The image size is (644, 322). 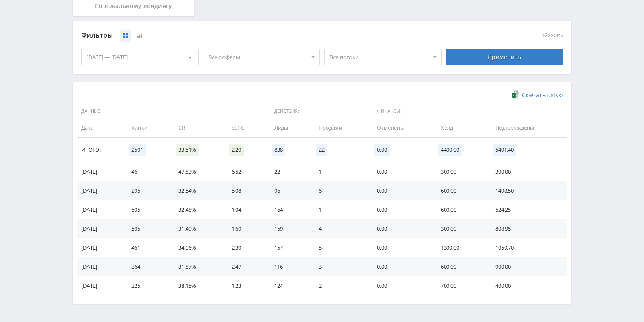 What do you see at coordinates (381, 150) in the screenshot?
I see `span: 0.00` at bounding box center [381, 150].